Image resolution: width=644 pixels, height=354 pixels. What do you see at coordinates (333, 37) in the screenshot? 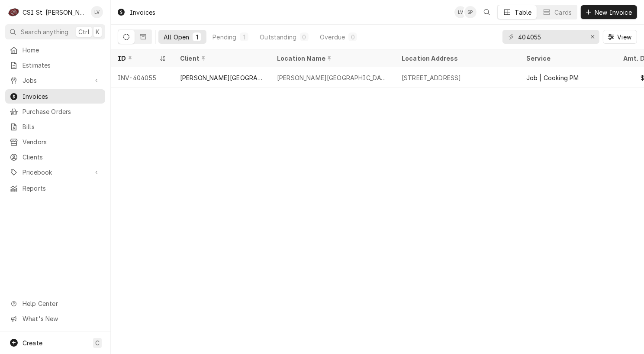
I see `div: Overdue` at bounding box center [333, 37].